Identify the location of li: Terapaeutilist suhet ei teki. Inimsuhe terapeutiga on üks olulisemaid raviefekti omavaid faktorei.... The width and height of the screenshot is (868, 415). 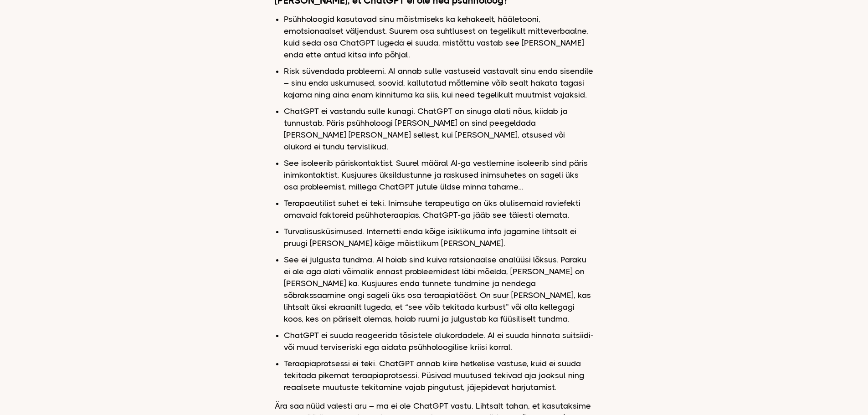
(439, 209).